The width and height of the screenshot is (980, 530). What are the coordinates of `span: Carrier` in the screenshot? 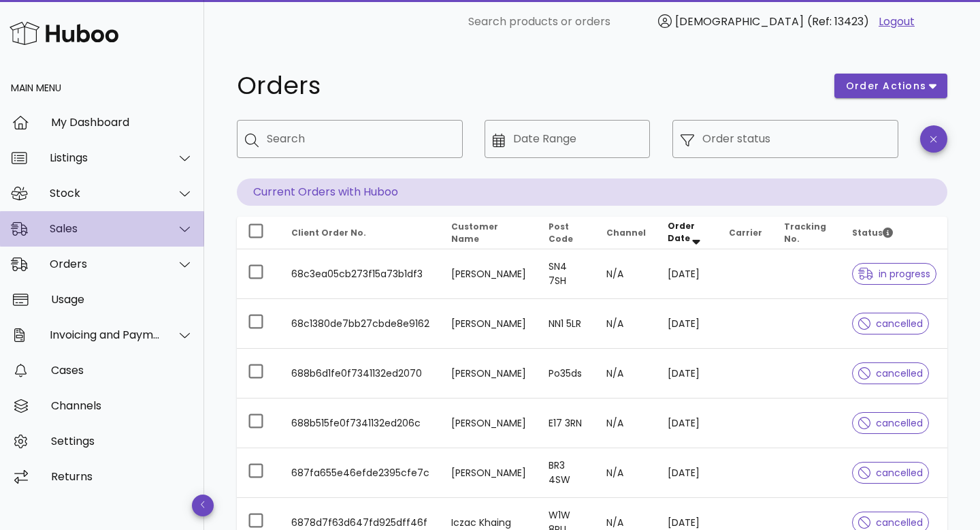 It's located at (745, 232).